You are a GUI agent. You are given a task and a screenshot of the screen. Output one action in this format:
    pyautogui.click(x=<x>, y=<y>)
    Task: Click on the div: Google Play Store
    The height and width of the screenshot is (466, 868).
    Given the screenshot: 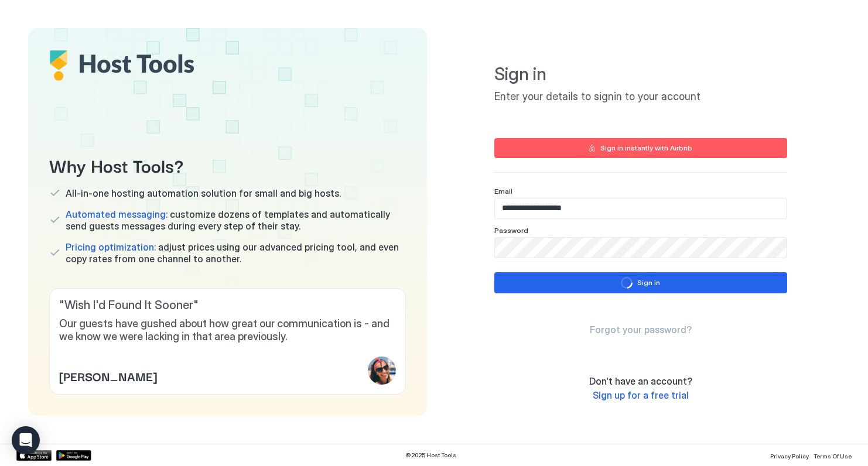 What is the action you would take?
    pyautogui.click(x=74, y=456)
    